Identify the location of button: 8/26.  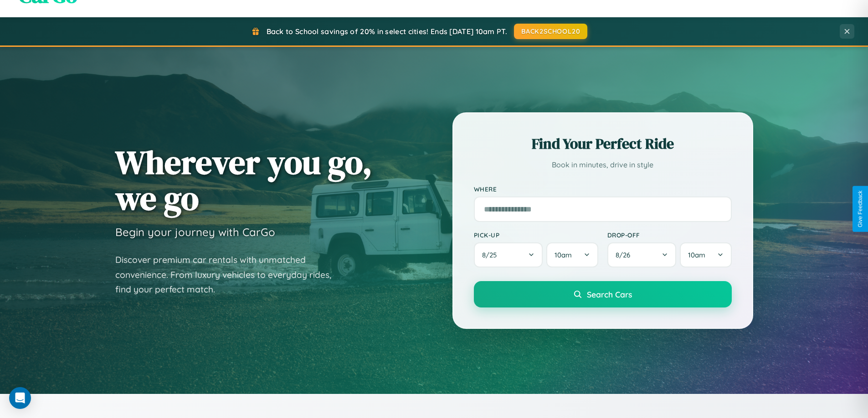
(642, 255).